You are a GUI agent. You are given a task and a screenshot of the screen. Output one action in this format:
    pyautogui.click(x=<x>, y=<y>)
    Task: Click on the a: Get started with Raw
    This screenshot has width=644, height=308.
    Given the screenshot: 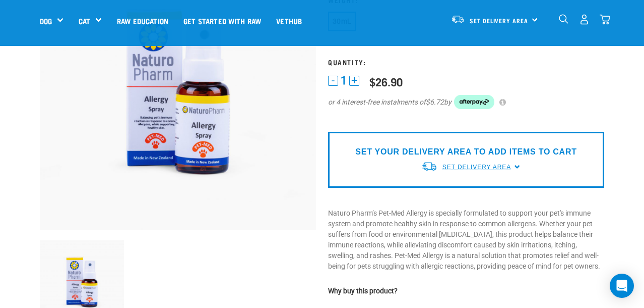 What is the action you would take?
    pyautogui.click(x=222, y=21)
    